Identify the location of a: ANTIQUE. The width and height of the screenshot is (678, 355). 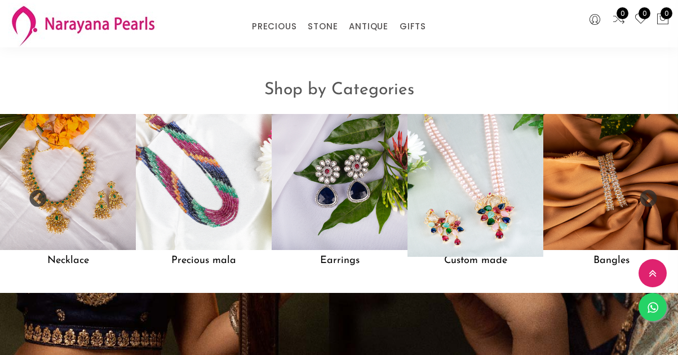
(369, 26).